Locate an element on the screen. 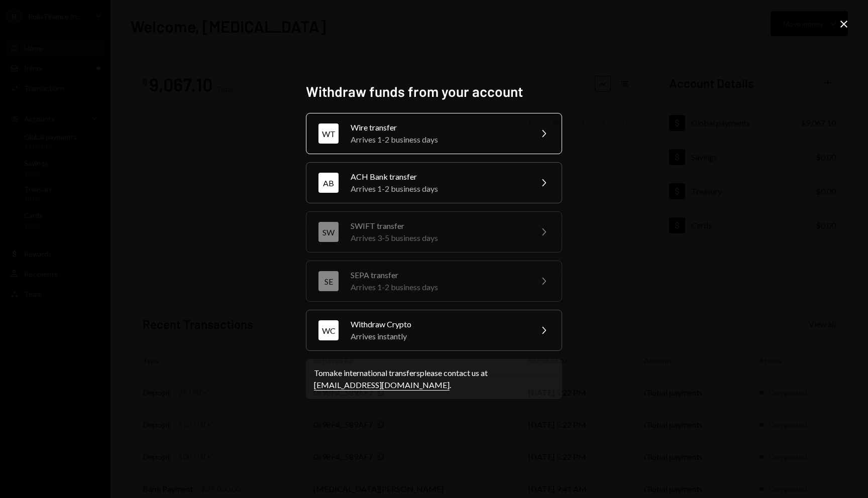 Image resolution: width=868 pixels, height=498 pixels. button: WTWire transferArrives 1-2 business days is located at coordinates (434, 134).